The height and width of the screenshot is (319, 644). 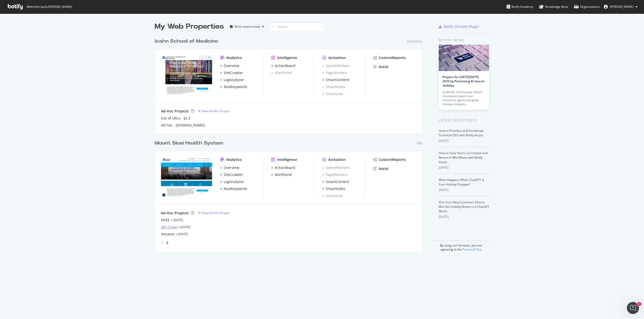 I want to click on a: RealKeywords, so click(x=234, y=189).